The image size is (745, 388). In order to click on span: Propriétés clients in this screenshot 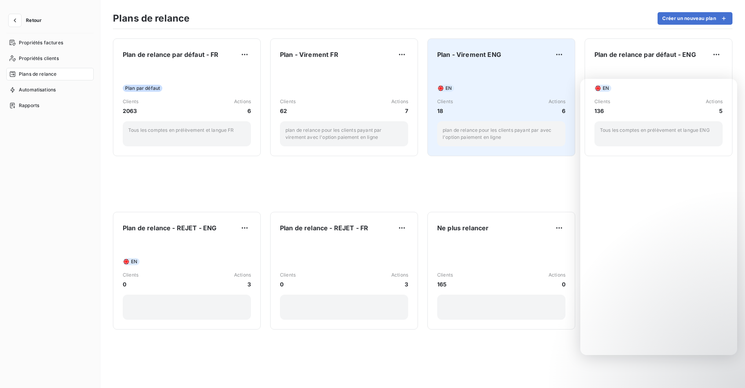, I will do `click(39, 58)`.